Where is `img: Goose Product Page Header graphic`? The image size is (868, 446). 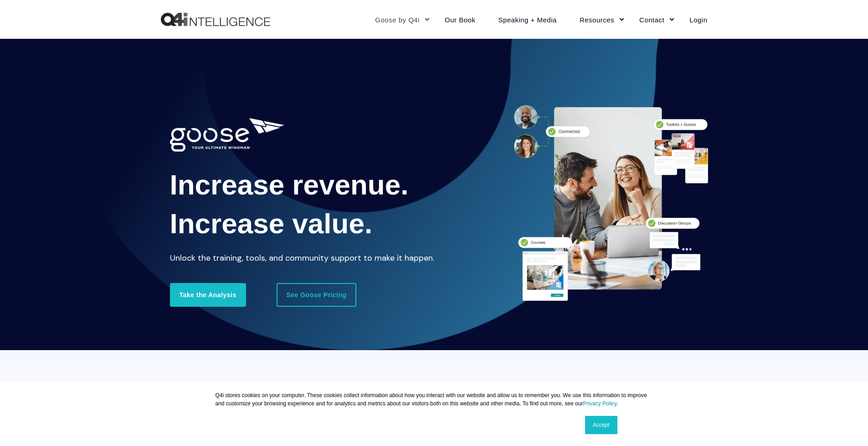 img: Goose Product Page Header graphic is located at coordinates (607, 204).